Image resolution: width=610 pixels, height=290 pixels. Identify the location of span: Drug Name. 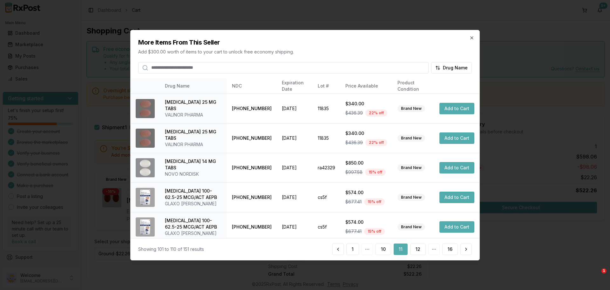
(456, 67).